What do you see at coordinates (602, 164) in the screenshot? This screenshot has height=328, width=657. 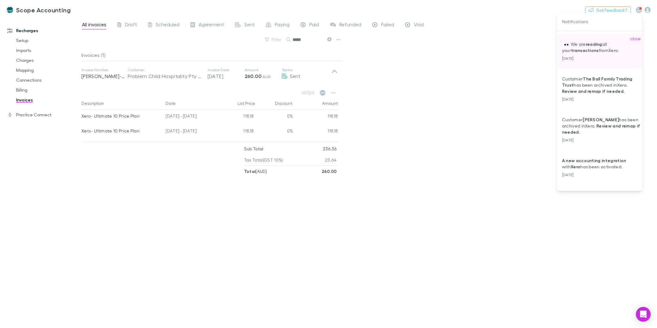 I see `p: with has been activated.` at bounding box center [602, 164].